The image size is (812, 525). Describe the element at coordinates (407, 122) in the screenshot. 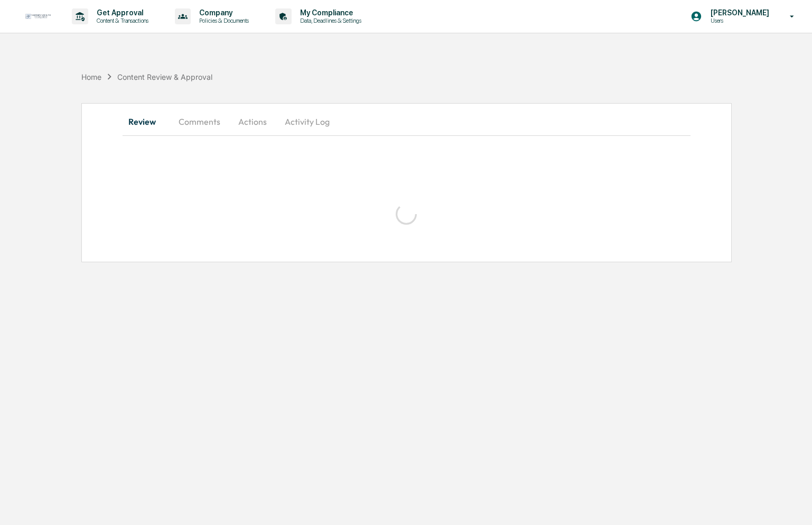

I see `div: secondary tabs example` at that location.